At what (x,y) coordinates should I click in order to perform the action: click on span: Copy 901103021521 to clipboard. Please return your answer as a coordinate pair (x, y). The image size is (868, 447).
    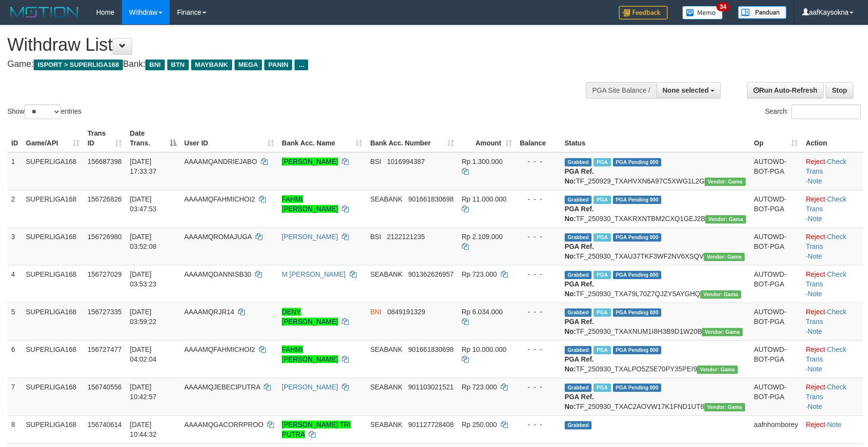
    Looking at the image, I should click on (431, 387).